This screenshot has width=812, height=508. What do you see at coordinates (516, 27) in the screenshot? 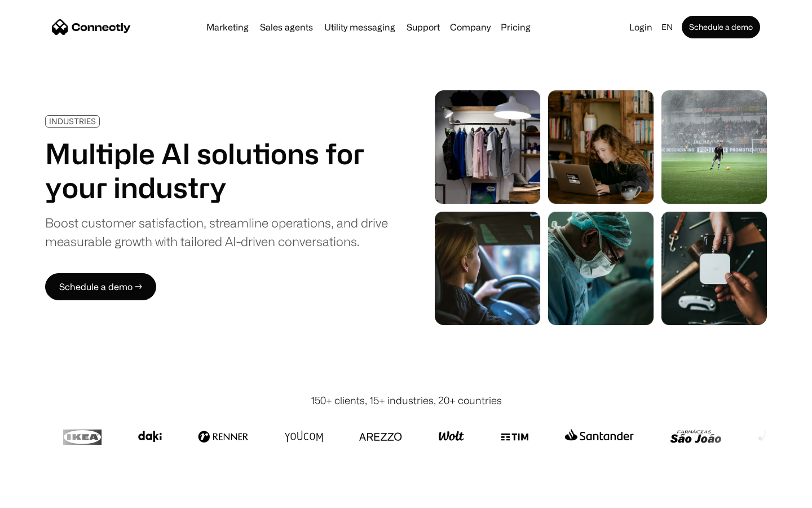
I see `a: Pricing` at bounding box center [516, 27].